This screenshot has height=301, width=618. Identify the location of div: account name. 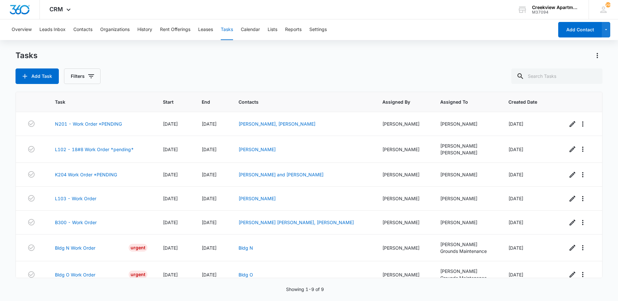
(556, 7).